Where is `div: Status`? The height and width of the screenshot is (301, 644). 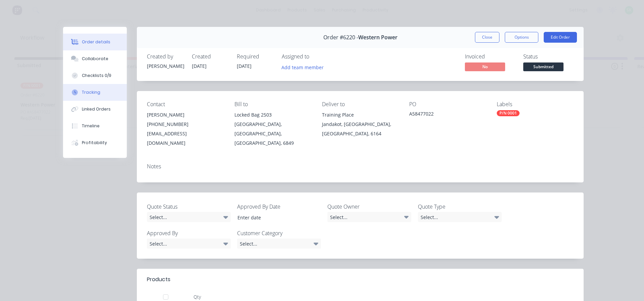
div: Status is located at coordinates (548, 56).